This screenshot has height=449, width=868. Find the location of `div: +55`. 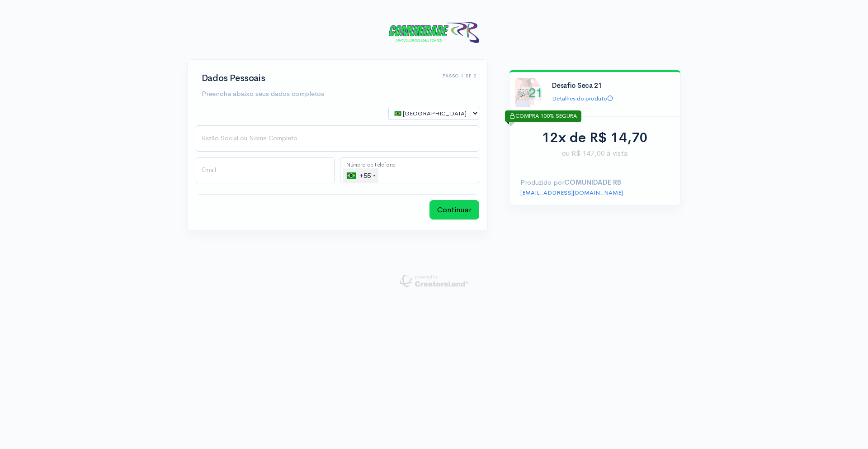

div: +55 is located at coordinates (362, 175).